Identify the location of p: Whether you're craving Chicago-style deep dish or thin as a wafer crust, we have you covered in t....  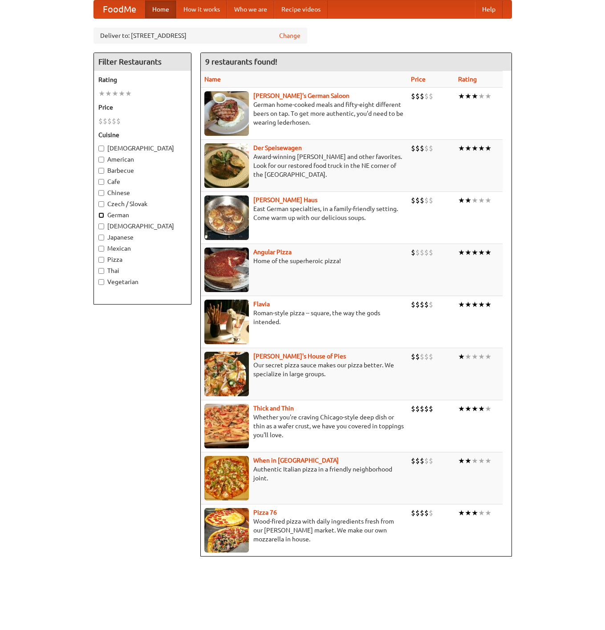
(304, 426).